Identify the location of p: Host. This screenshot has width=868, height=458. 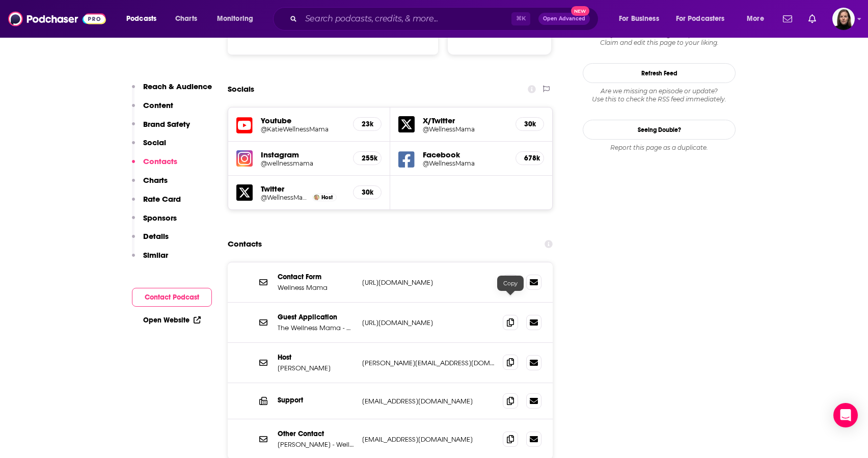
(316, 357).